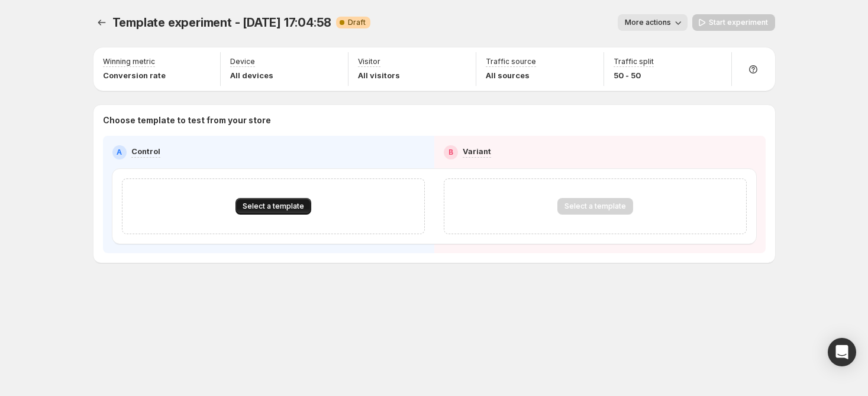 The image size is (868, 396). Describe the element at coordinates (842, 352) in the screenshot. I see `div: Open Intercom Messenger` at that location.